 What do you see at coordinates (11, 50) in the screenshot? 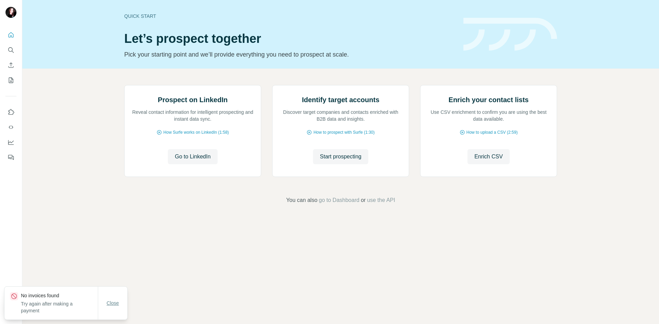
I see `button: Search` at bounding box center [11, 50].